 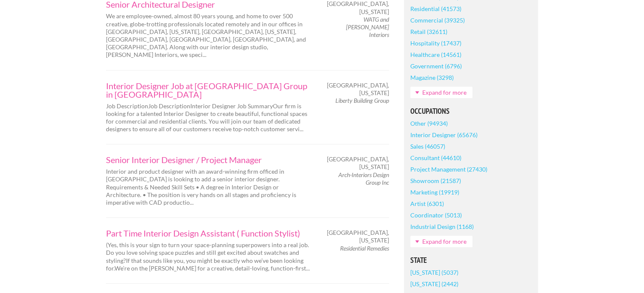 I want to click on a: Magazine (3298), so click(x=432, y=77).